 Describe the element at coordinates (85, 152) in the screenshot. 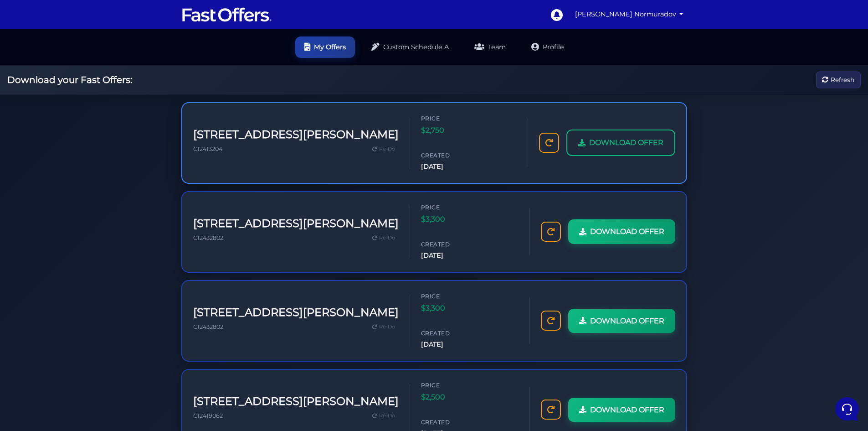

I see `input: Search for an Article...` at that location.